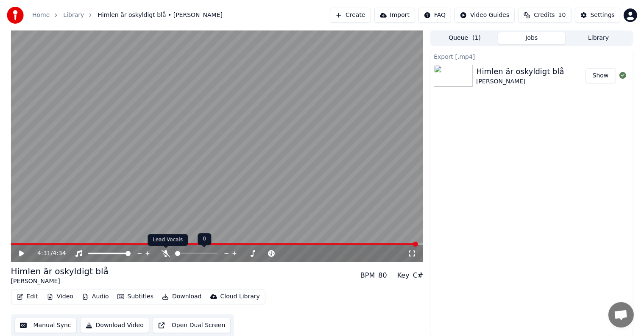 Image resolution: width=644 pixels, height=336 pixels. What do you see at coordinates (465, 38) in the screenshot?
I see `button: Queue` at bounding box center [465, 38].